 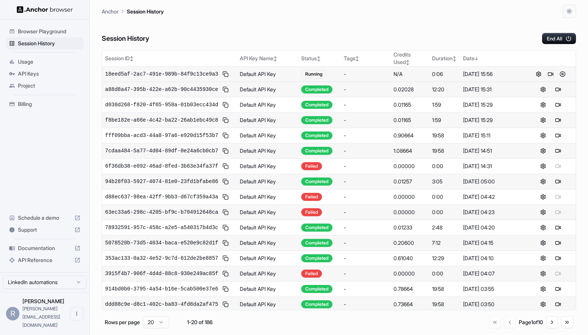 What do you see at coordinates (44, 260) in the screenshot?
I see `div: API Reference` at bounding box center [44, 260].